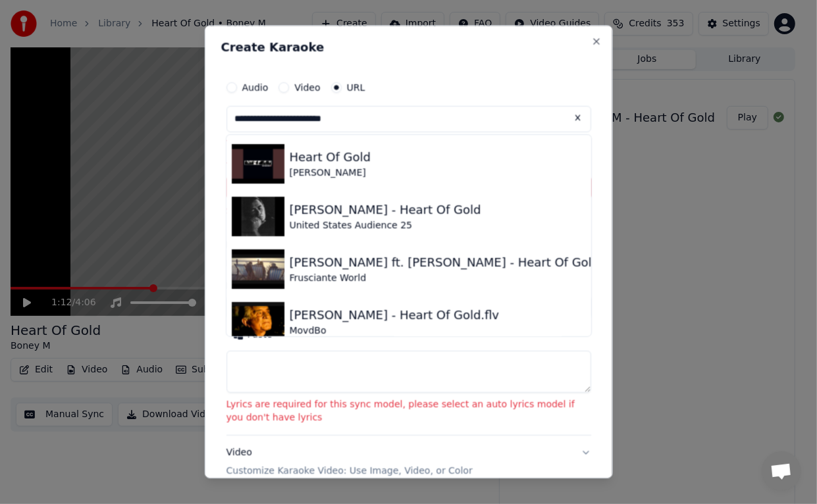  Describe the element at coordinates (252, 335) in the screenshot. I see `button: Paste` at that location.